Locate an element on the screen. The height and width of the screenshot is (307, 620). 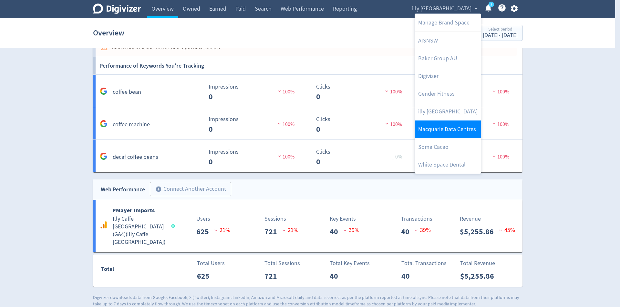
a: Digivizer is located at coordinates (448, 76).